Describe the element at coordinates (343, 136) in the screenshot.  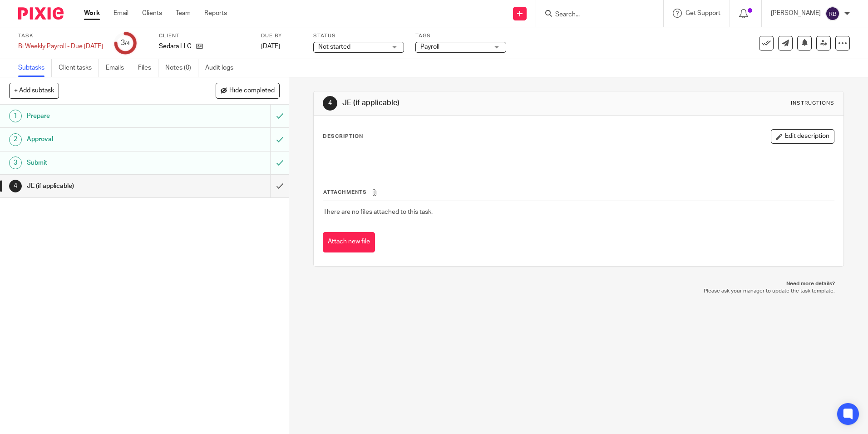
I see `p: Description` at that location.